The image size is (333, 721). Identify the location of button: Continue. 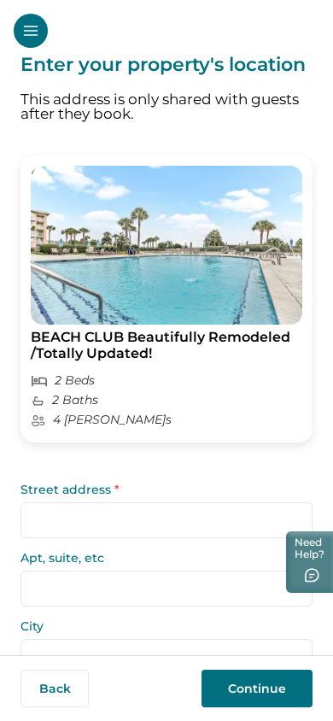
(257, 689).